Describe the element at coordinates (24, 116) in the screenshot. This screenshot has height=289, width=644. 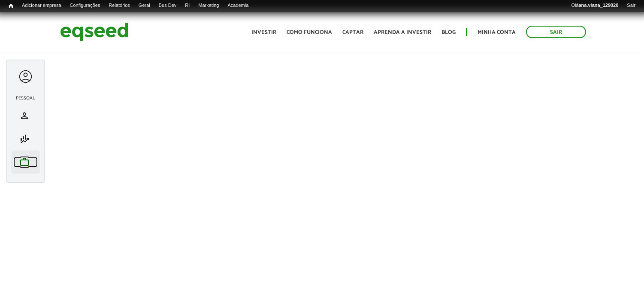
I see `span: person` at that location.